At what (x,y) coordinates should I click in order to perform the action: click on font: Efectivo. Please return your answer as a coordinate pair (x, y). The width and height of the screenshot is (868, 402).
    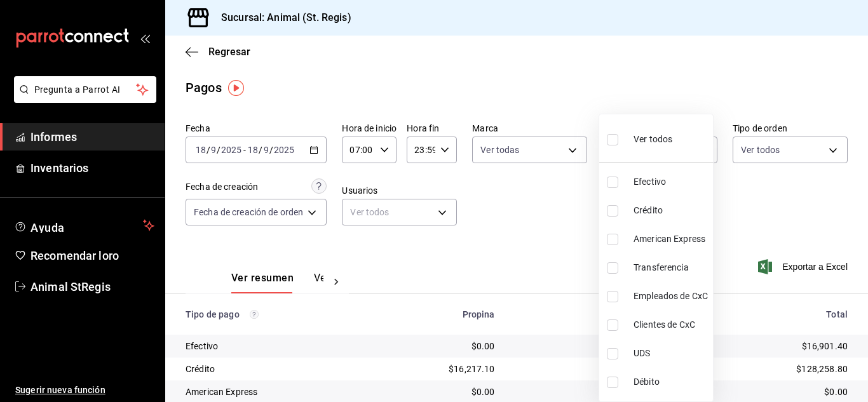
    Looking at the image, I should click on (650, 182).